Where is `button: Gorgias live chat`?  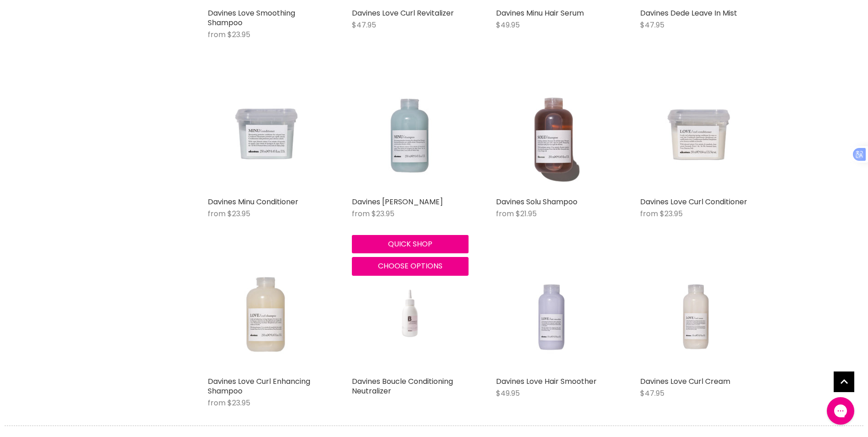
button: Gorgias live chat is located at coordinates (18, 17).